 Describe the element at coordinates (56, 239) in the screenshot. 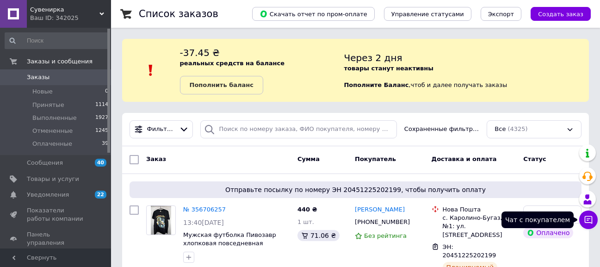

I see `span: Панель управления` at that location.